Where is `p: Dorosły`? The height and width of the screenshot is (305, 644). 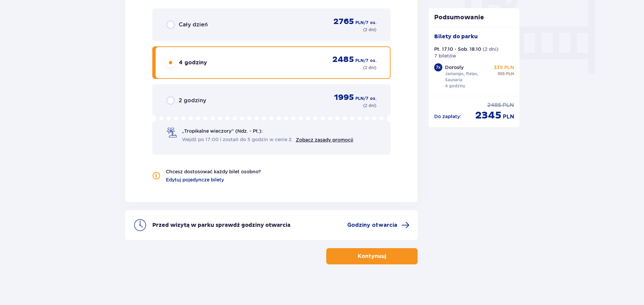
p: Dorosły is located at coordinates (454, 68).